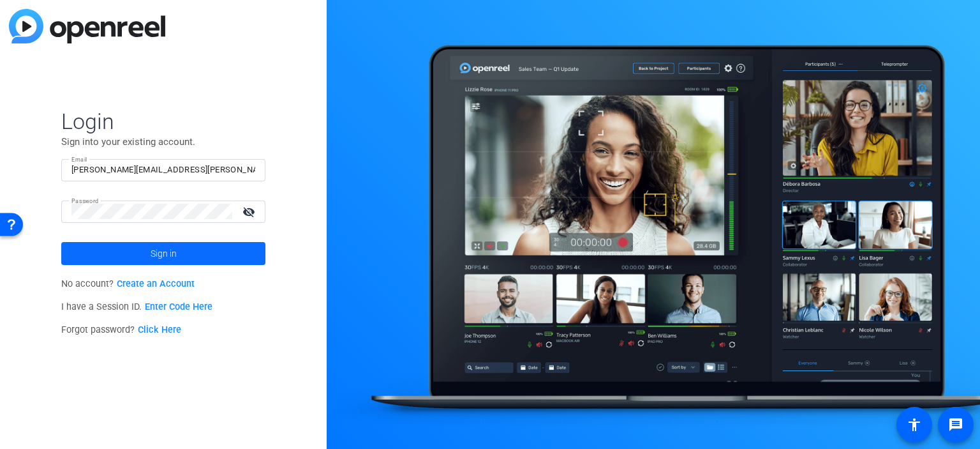 This screenshot has width=980, height=449. Describe the element at coordinates (164, 254) in the screenshot. I see `button: Sign in` at that location.